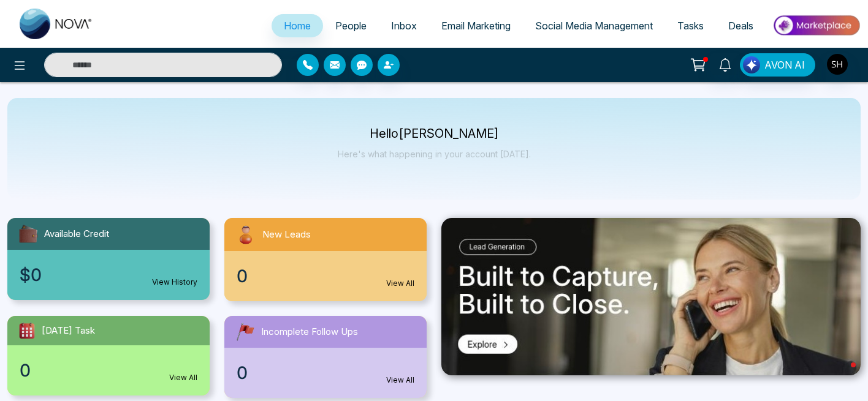 The image size is (868, 401). Describe the element at coordinates (740, 26) in the screenshot. I see `span: Deals` at that location.